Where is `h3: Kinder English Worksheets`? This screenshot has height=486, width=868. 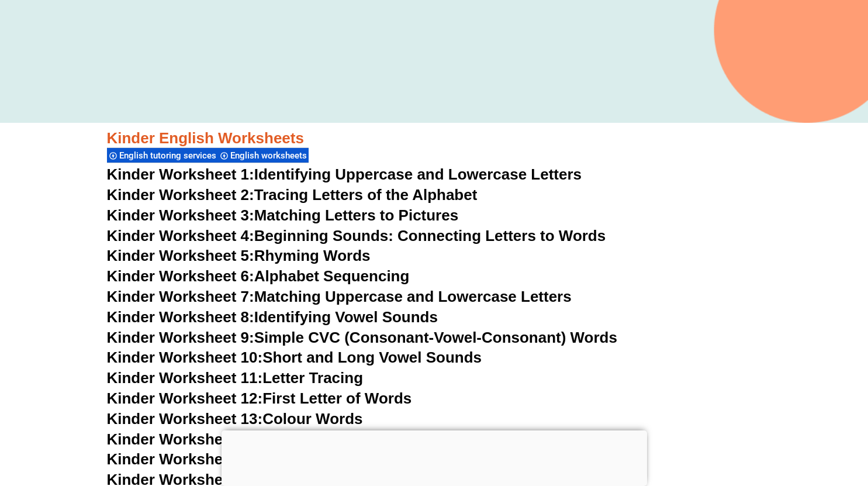 h3: Kinder English Worksheets is located at coordinates (434, 139).